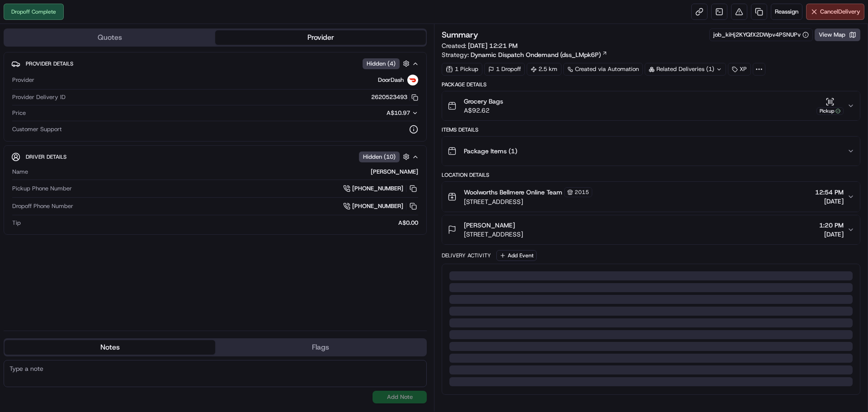  What do you see at coordinates (651, 130) in the screenshot?
I see `div: Items Details` at bounding box center [651, 130].